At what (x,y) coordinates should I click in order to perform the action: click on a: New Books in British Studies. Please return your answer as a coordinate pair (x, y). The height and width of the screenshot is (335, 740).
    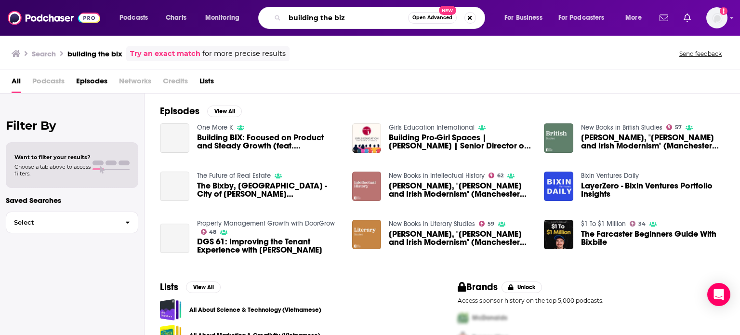
    Looking at the image, I should click on (621, 127).